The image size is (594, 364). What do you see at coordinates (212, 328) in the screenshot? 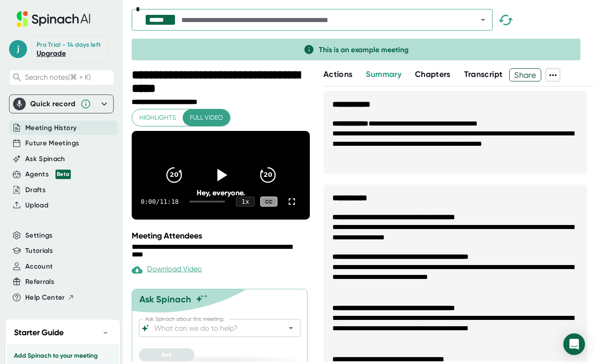
I see `input: What can we do to help?` at bounding box center [212, 328].